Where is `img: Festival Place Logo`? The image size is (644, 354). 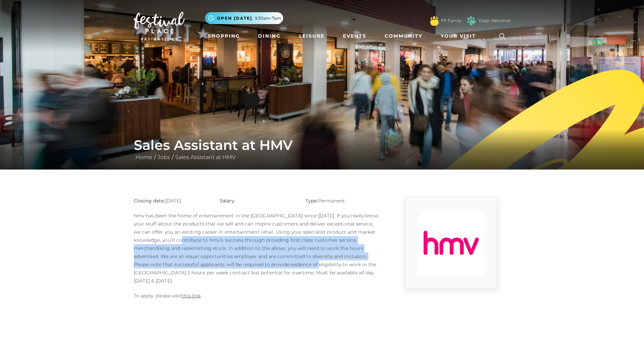
img: Festival Place Logo is located at coordinates (159, 26).